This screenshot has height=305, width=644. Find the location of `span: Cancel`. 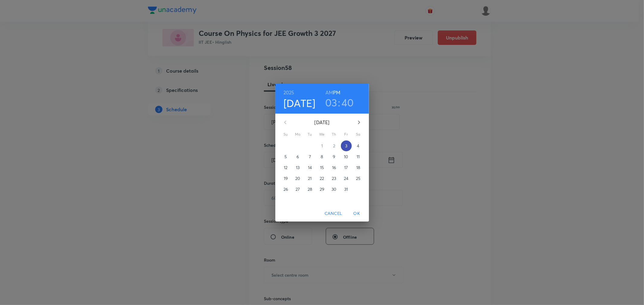

span: Cancel is located at coordinates (333, 213).